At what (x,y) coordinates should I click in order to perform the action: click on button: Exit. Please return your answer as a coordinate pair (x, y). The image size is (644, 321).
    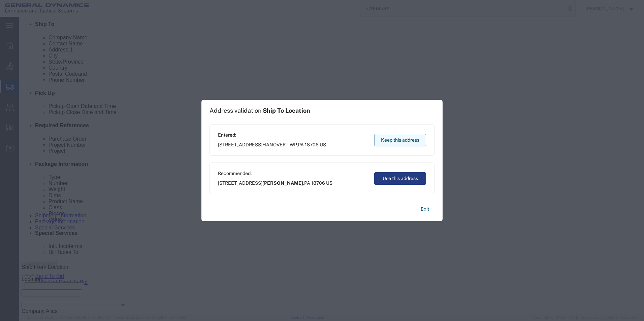
    Looking at the image, I should click on (425, 209).